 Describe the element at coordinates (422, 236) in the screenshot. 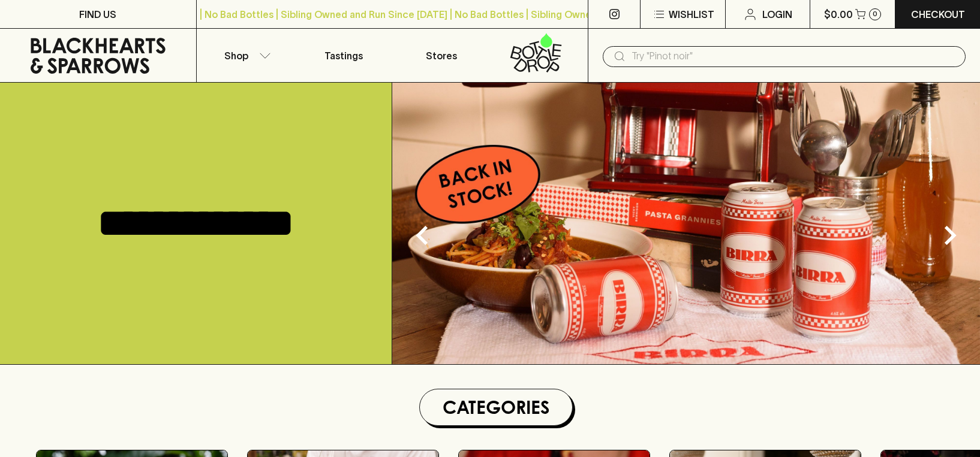

I see `button: Previous` at that location.